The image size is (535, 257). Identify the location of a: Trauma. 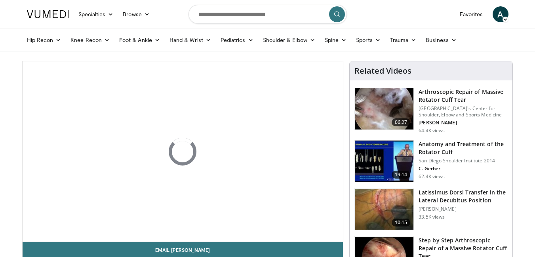
(403, 40).